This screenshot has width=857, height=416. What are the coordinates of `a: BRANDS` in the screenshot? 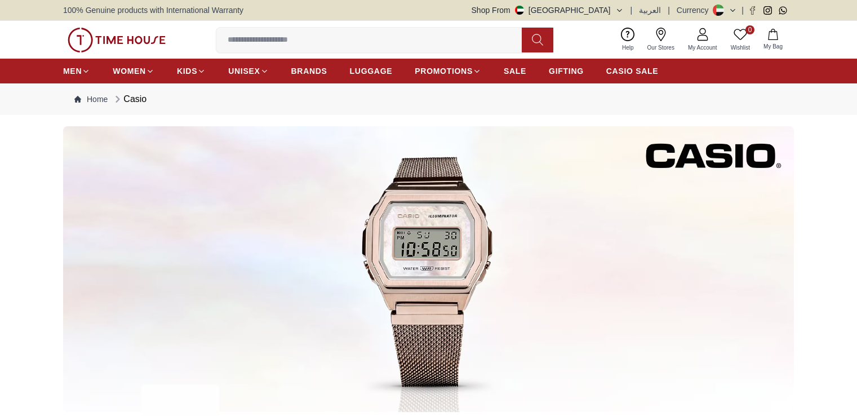 It's located at (309, 71).